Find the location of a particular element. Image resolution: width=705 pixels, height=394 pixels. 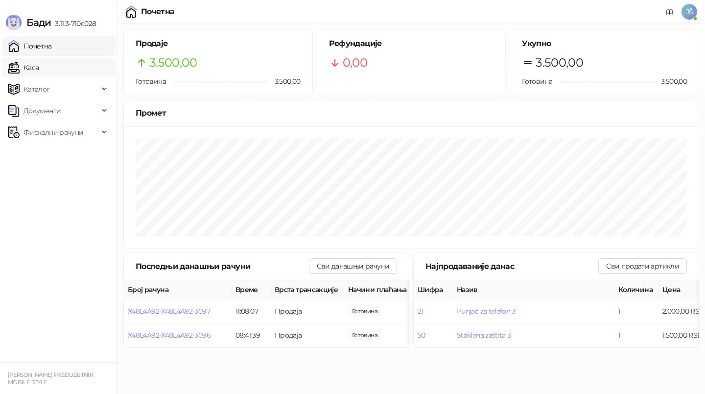

span: X48L4A92-X48L4A92-3096 is located at coordinates (169, 335).